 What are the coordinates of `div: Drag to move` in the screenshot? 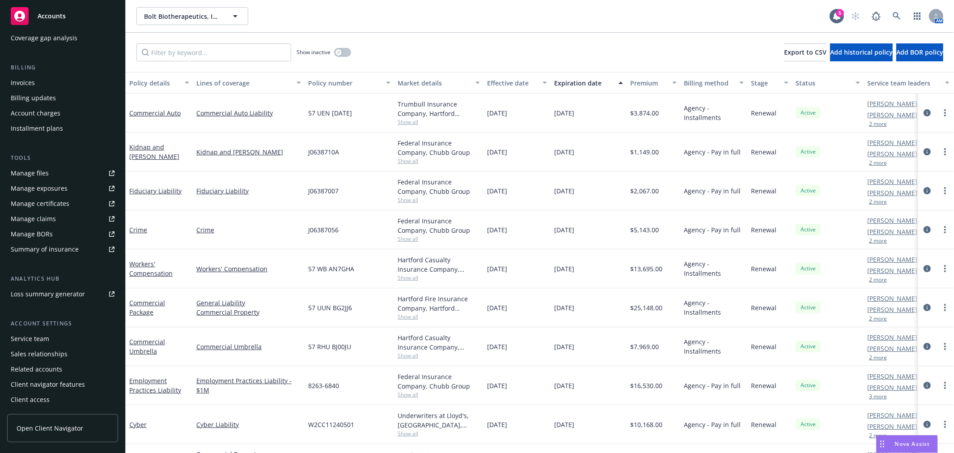 It's located at (882, 444).